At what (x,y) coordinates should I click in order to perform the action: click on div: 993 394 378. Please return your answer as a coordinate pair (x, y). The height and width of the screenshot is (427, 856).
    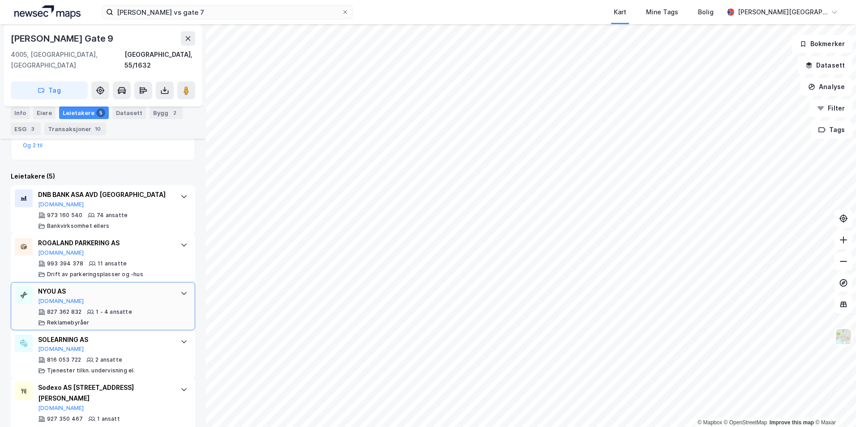
    Looking at the image, I should click on (65, 264).